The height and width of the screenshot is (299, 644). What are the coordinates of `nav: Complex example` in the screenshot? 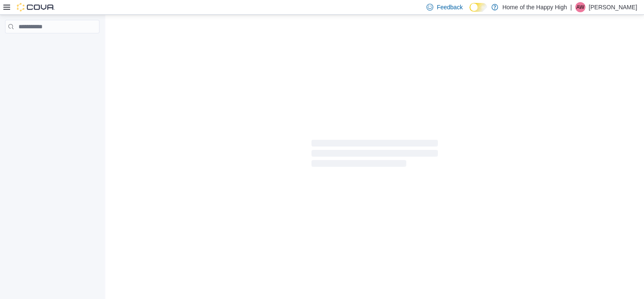 It's located at (52, 45).